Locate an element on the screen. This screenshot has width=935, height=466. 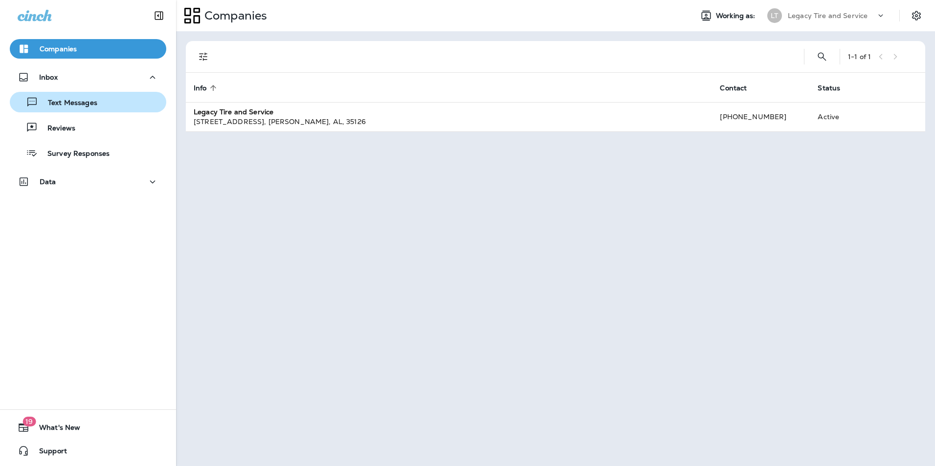
p: Inbox is located at coordinates (48, 77).